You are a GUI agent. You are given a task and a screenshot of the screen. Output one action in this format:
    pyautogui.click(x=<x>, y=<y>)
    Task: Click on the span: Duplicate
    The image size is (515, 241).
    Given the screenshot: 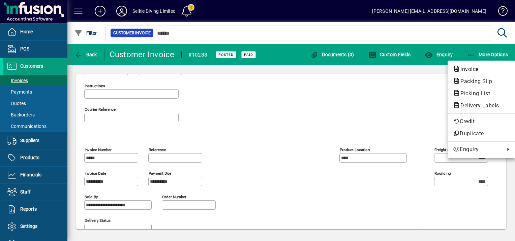 What is the action you would take?
    pyautogui.click(x=481, y=134)
    